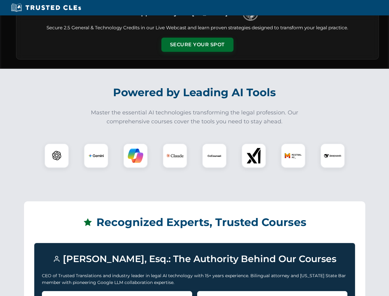  I want to click on div: Mistral AI, so click(293, 156).